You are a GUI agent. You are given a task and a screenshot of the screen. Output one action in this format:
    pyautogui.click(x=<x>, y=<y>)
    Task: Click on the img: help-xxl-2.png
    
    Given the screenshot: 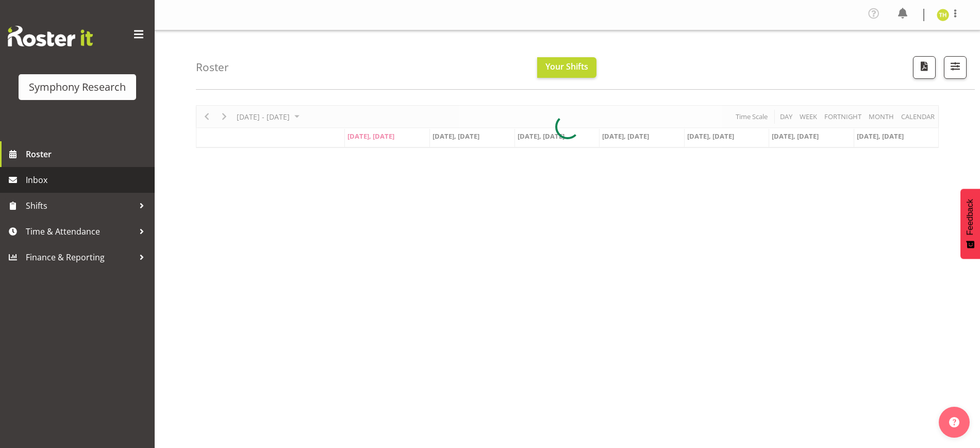 What is the action you would take?
    pyautogui.click(x=955, y=423)
    